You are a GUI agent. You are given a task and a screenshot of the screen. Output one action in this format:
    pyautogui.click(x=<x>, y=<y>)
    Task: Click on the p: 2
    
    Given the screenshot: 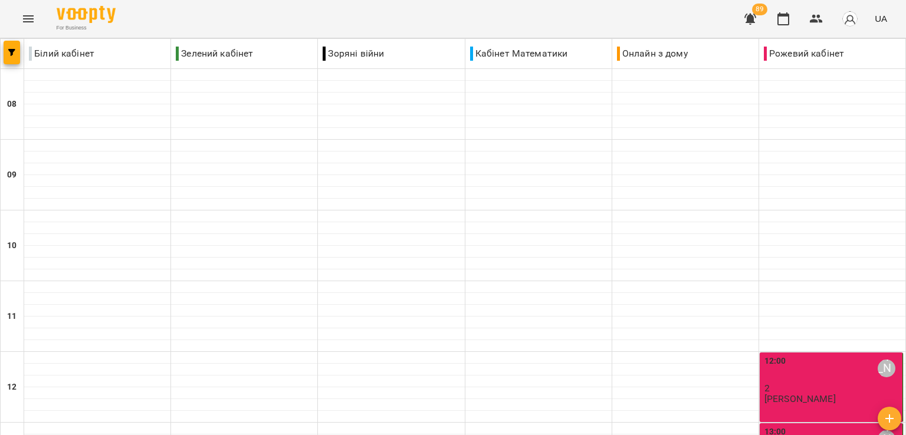 What is the action you would take?
    pyautogui.click(x=832, y=388)
    